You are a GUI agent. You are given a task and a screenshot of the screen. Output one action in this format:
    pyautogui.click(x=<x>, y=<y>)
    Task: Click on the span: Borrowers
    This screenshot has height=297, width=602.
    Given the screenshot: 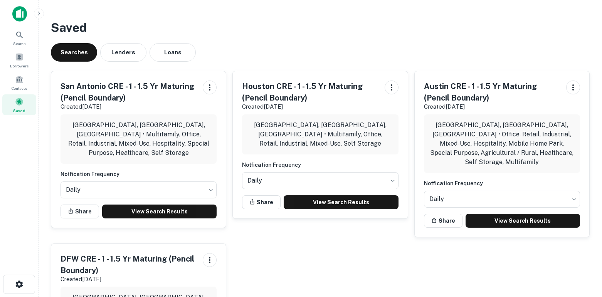 What is the action you would take?
    pyautogui.click(x=19, y=66)
    